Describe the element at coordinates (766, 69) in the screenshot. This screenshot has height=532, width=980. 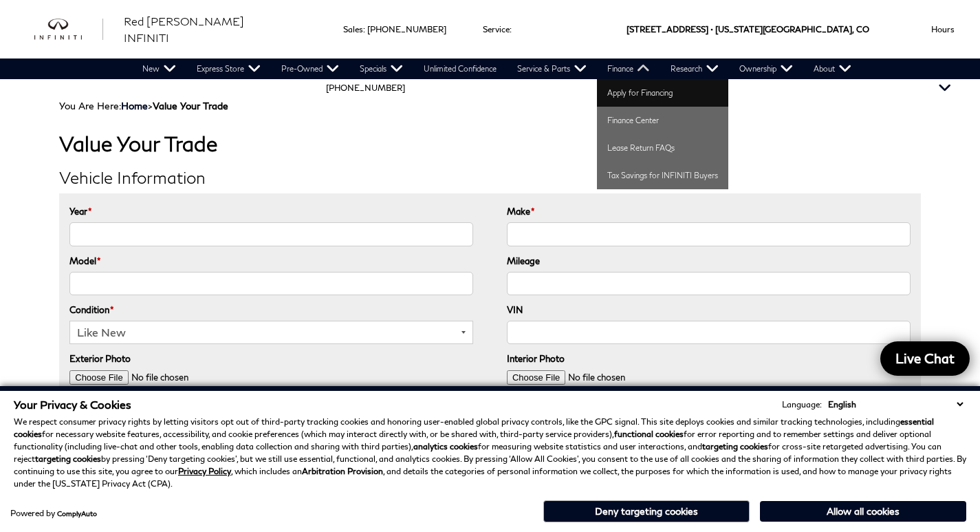
I see `a: Ownership` at that location.